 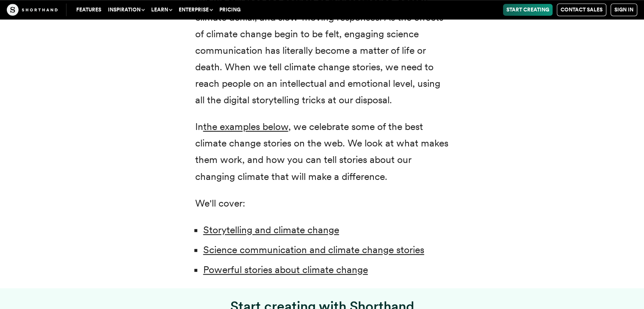 What do you see at coordinates (624, 10) in the screenshot?
I see `a: Sign in` at bounding box center [624, 10].